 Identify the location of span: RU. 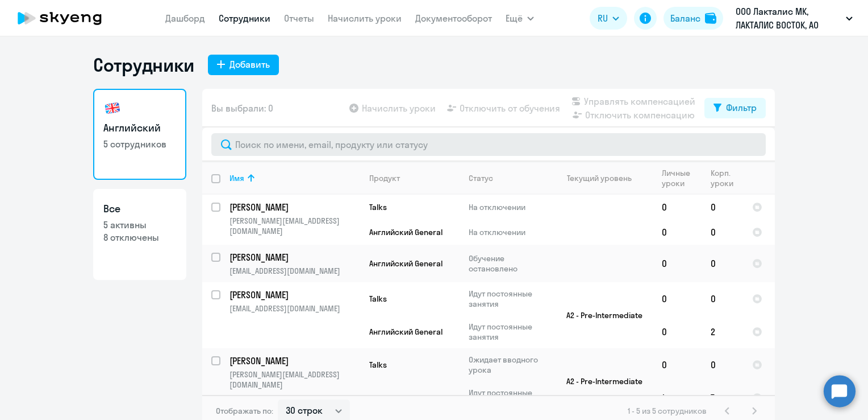
(602, 19).